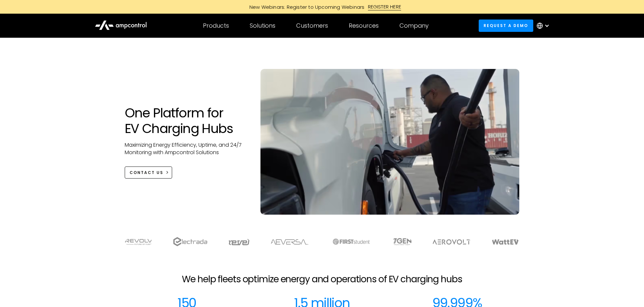 Image resolution: width=644 pixels, height=307 pixels. I want to click on a: New Webinars: Register to Upcoming WebinarsREGISTER HERE, so click(322, 7).